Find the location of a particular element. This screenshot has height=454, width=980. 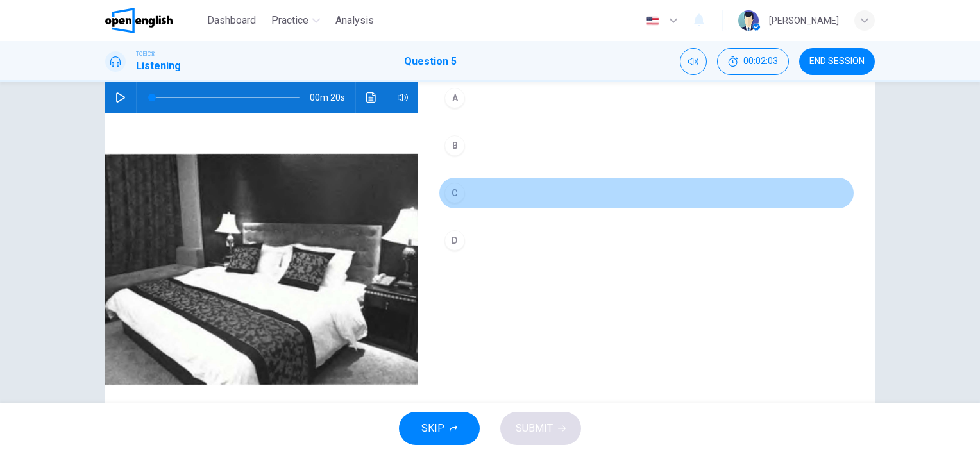

img: en is located at coordinates (652, 20).